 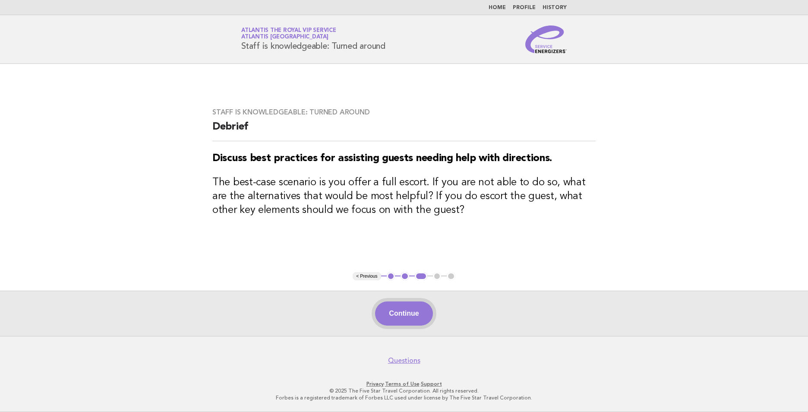 I want to click on strong: Discuss best practices for assisting guests needing help with directions., so click(x=382, y=158).